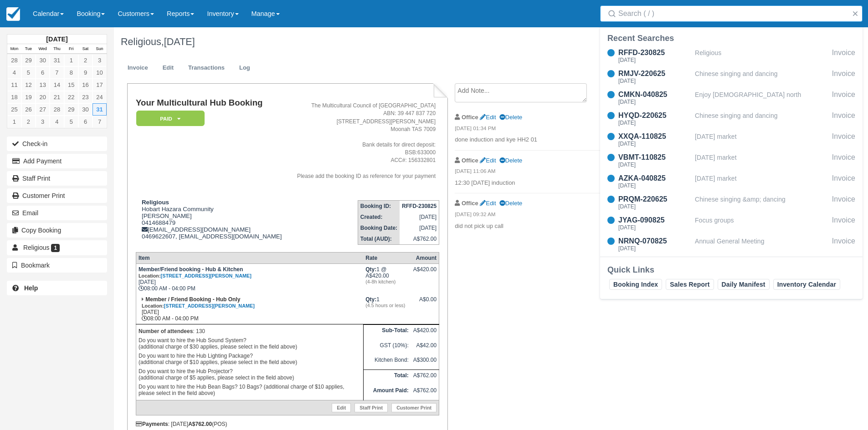  Describe the element at coordinates (42, 97) in the screenshot. I see `a: 20` at that location.